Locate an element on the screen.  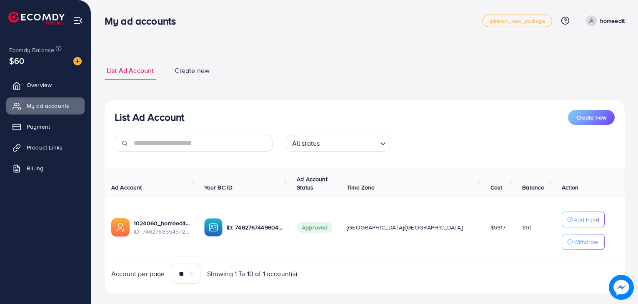
a: Payment is located at coordinates (45, 127).